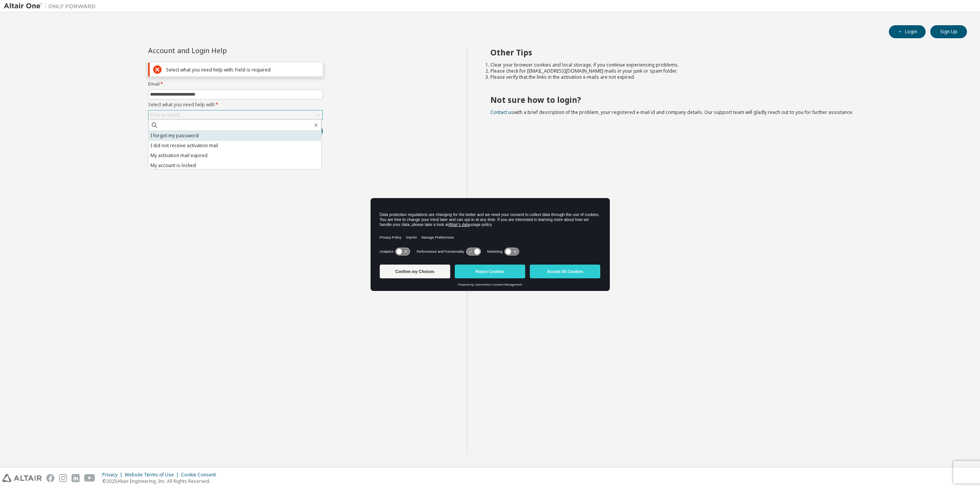  Describe the element at coordinates (75, 478) in the screenshot. I see `img: linkedin.svg` at that location.